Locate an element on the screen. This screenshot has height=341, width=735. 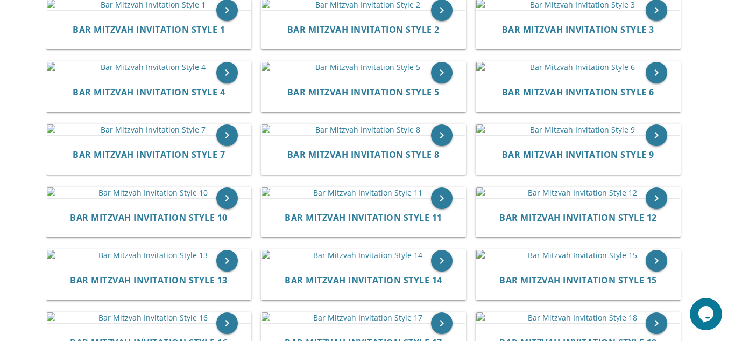
span: Bar Mitzvah Invitation Style 7 is located at coordinates (149, 154).